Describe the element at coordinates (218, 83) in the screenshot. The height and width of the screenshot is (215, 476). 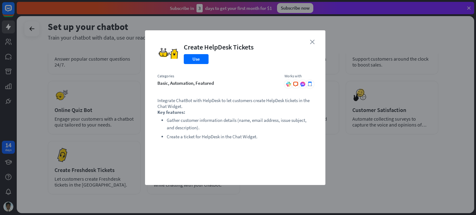
I see `div: basic, automation, featured` at that location.